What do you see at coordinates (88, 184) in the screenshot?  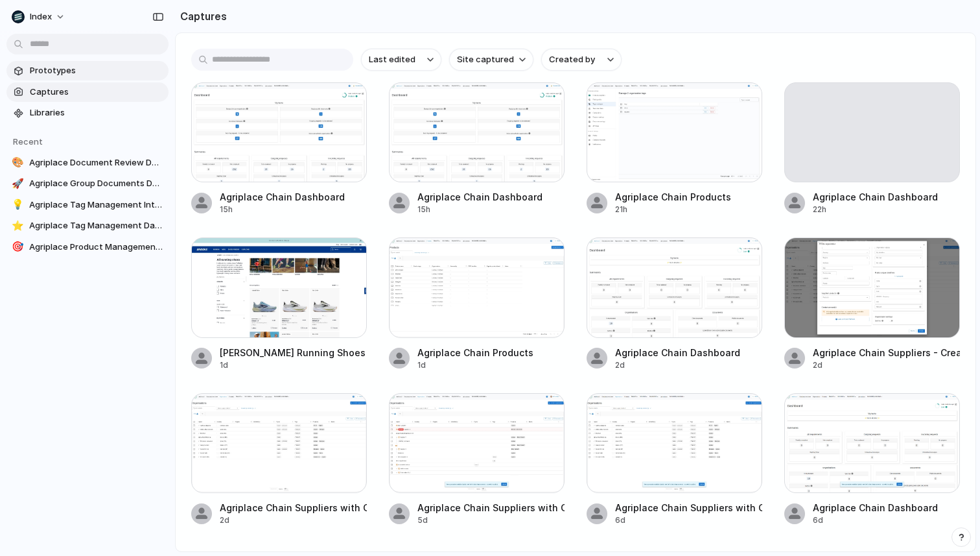 I see `a: 🚀Agriplace Group Documents Dashboard` at bounding box center [88, 184].